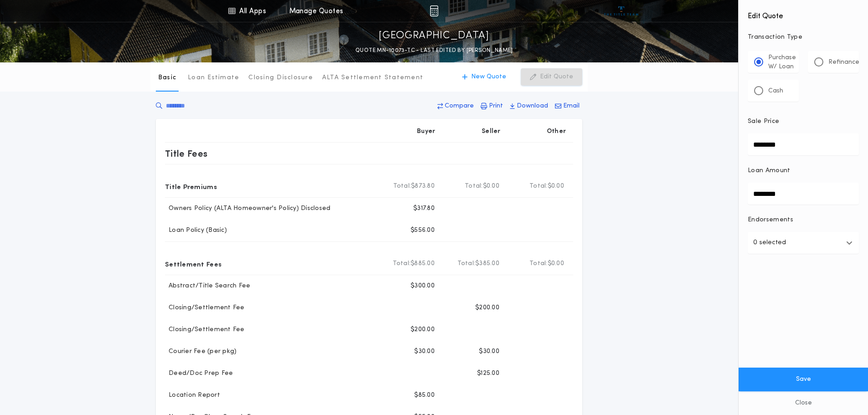 This screenshot has height=415, width=868. What do you see at coordinates (782, 62) in the screenshot?
I see `p: Purchase W/ Loan` at bounding box center [782, 62].